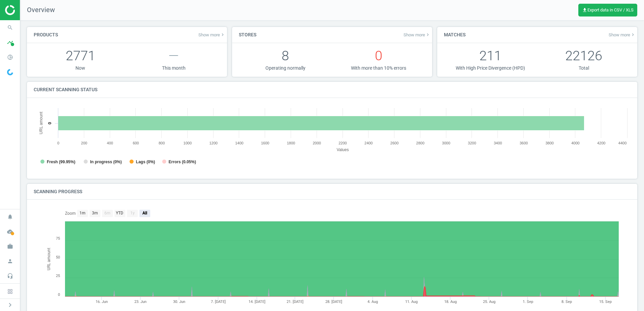 This screenshot has height=311, width=644. Describe the element at coordinates (10, 261) in the screenshot. I see `i: person` at that location.